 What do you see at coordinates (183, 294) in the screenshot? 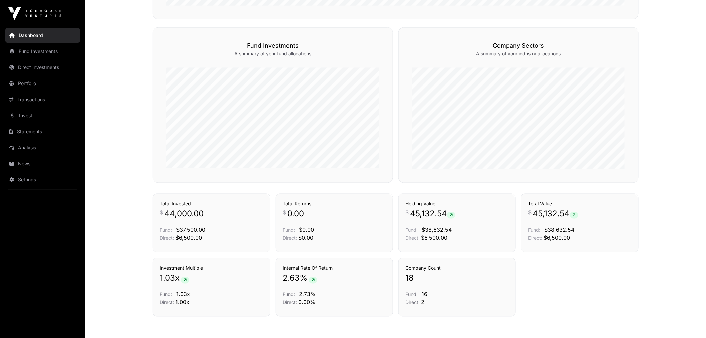
I see `span: 1.03x` at bounding box center [183, 294].